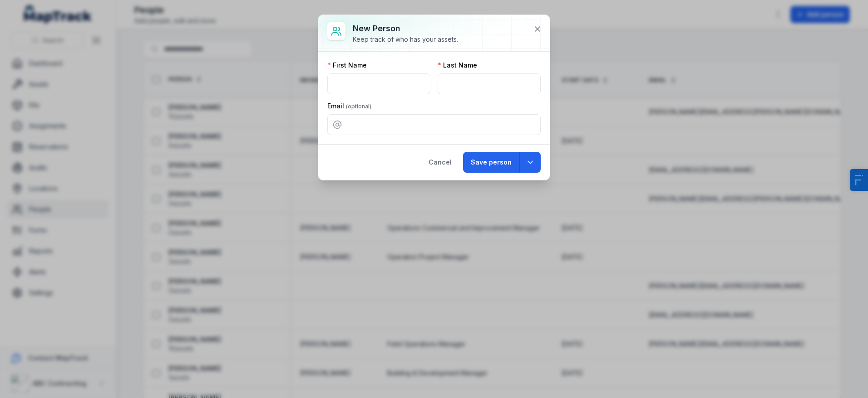  What do you see at coordinates (405, 29) in the screenshot?
I see `h3: New person` at bounding box center [405, 29].